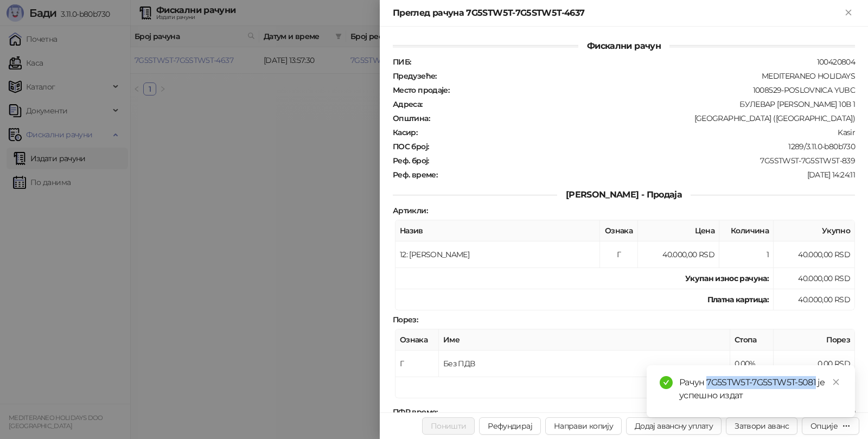 The height and width of the screenshot is (439, 868). Describe the element at coordinates (410, 147) in the screenshot. I see `strong: ПОС број :` at that location.